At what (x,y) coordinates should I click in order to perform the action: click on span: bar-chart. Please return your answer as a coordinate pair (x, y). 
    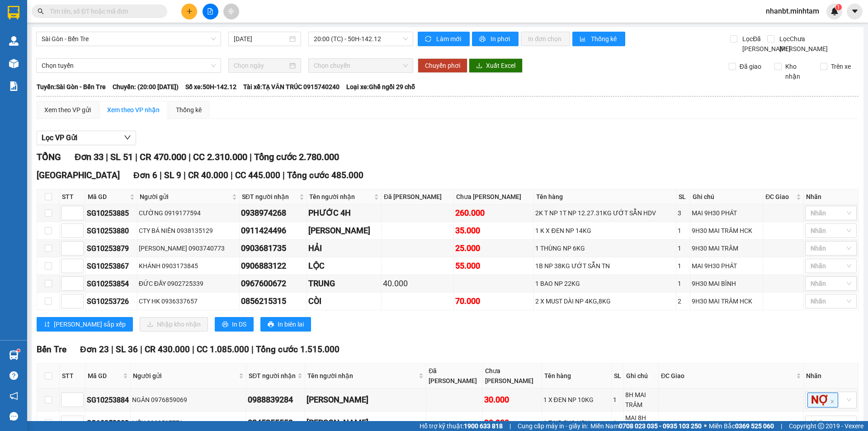
    Looking at the image, I should click on (583, 39).